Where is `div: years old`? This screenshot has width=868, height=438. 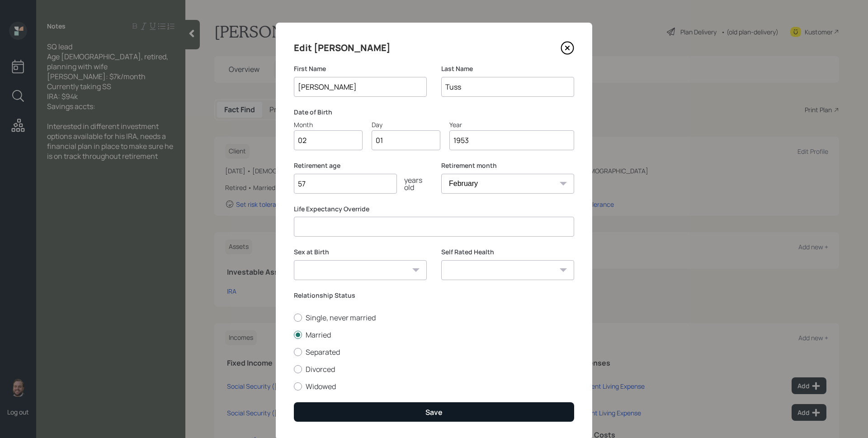
div: years old is located at coordinates (412, 183).